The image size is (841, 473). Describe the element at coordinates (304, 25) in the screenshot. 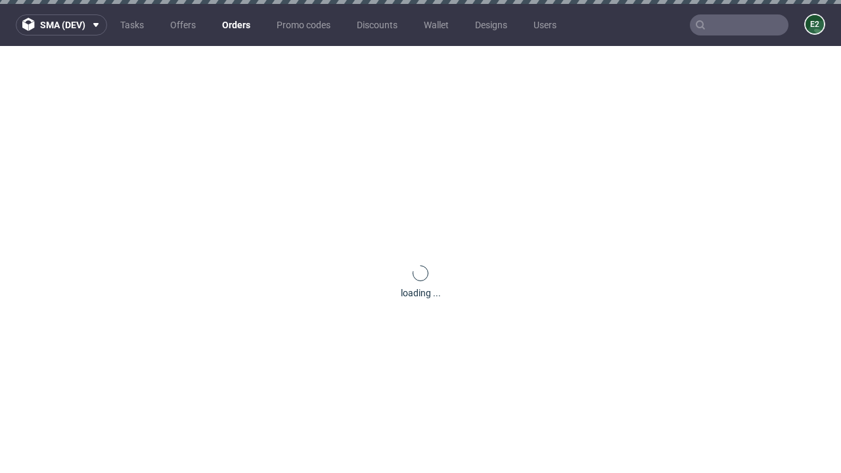

I see `a: Promo codes` at that location.